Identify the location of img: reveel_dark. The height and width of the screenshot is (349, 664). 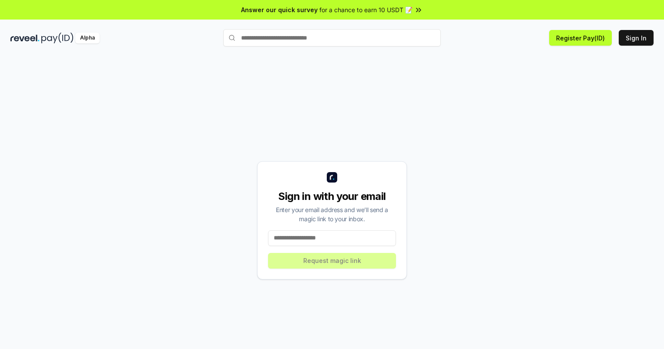
(25, 38).